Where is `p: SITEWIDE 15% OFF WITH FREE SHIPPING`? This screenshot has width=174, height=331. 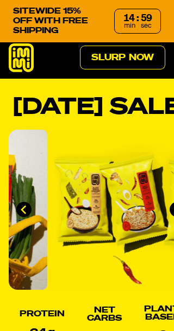
p: SITEWIDE 15% OFF WITH FREE SHIPPING is located at coordinates (59, 21).